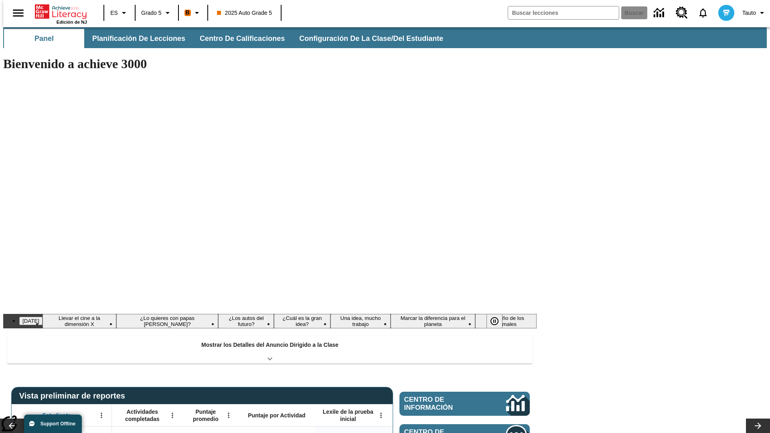 Image resolution: width=770 pixels, height=433 pixels. What do you see at coordinates (494, 321) in the screenshot?
I see `button: Pausar` at bounding box center [494, 321].